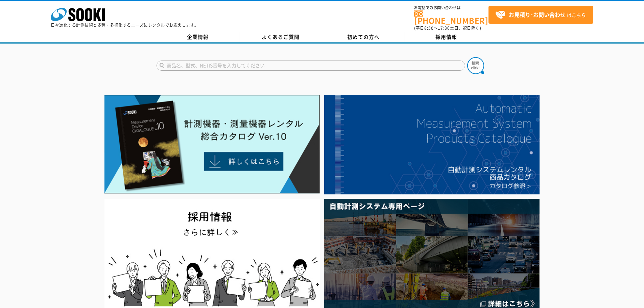 This screenshot has width=644, height=308. What do you see at coordinates (448, 28) in the screenshot?
I see `span: (平日 ～ 土日、祝日除く)` at bounding box center [448, 28].